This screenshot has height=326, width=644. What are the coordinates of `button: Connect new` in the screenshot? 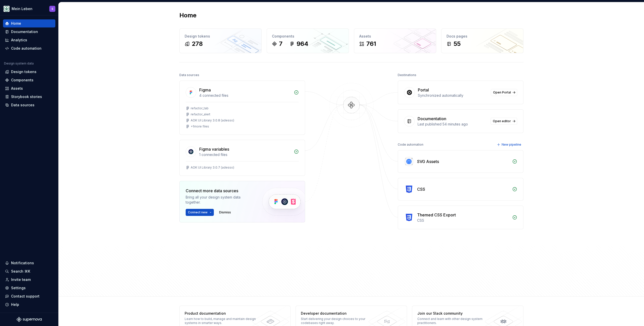 It's located at (199, 212).